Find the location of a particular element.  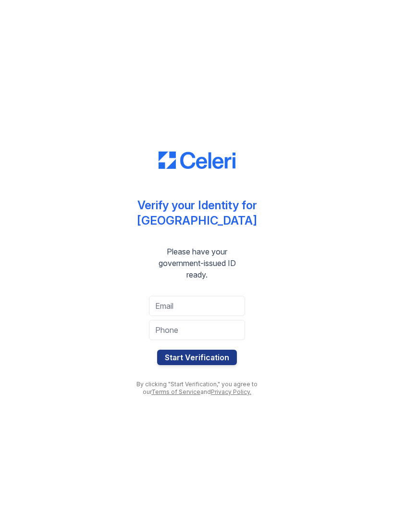

input: Email is located at coordinates (197, 306).